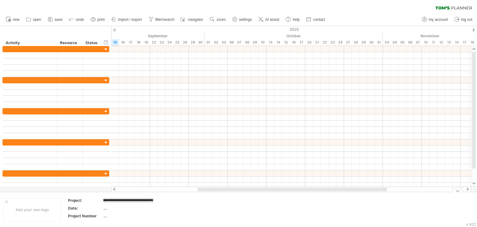 The image size is (477, 227). Describe the element at coordinates (123, 42) in the screenshot. I see `div: Tuesday, 16 September 2025` at that location.